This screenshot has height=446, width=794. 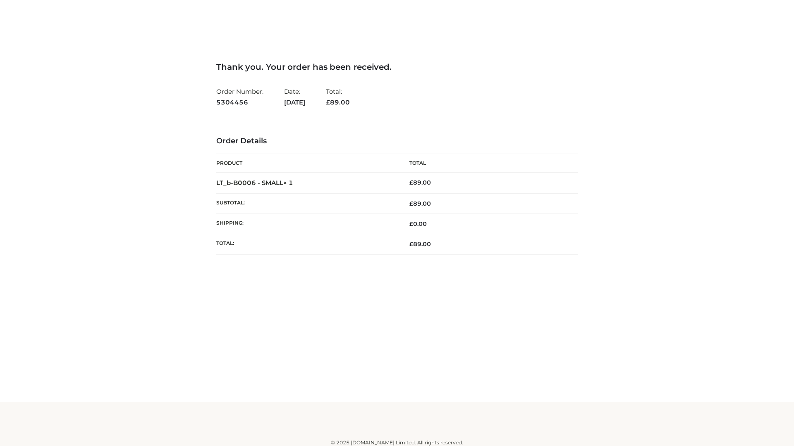 I want to click on strong: LT_b-B0006 - SMALL, so click(x=255, y=183).